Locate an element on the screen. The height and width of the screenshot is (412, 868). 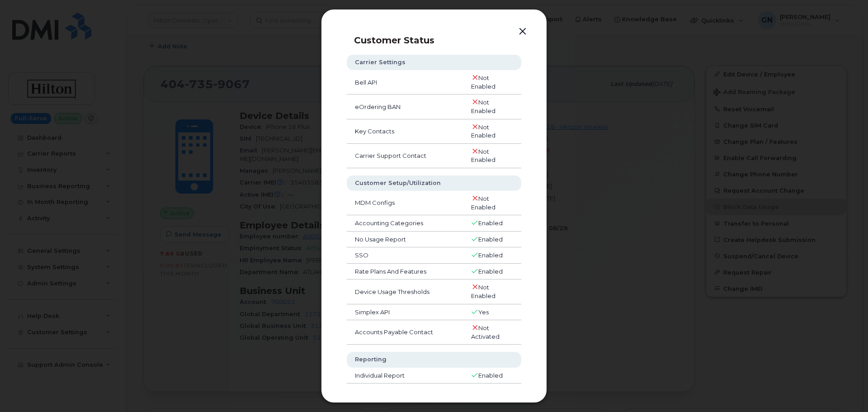
td: Accounting Report is located at coordinates (405, 391).